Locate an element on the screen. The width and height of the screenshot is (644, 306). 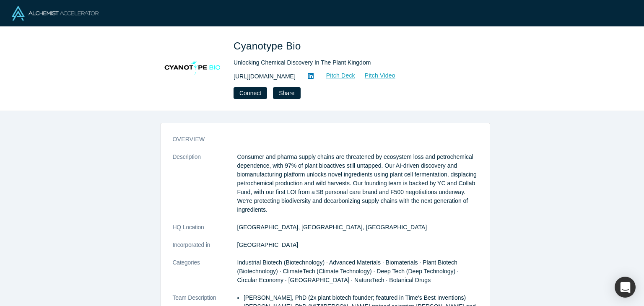
dt: Description is located at coordinates (205, 188).